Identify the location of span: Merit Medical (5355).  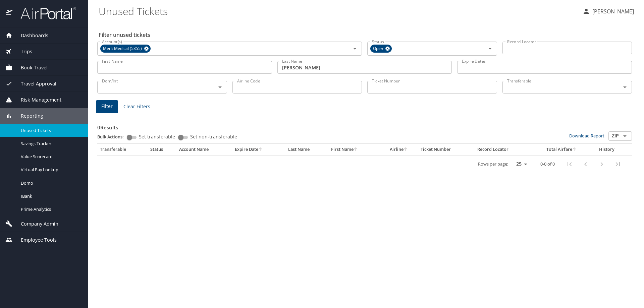
(123, 48).